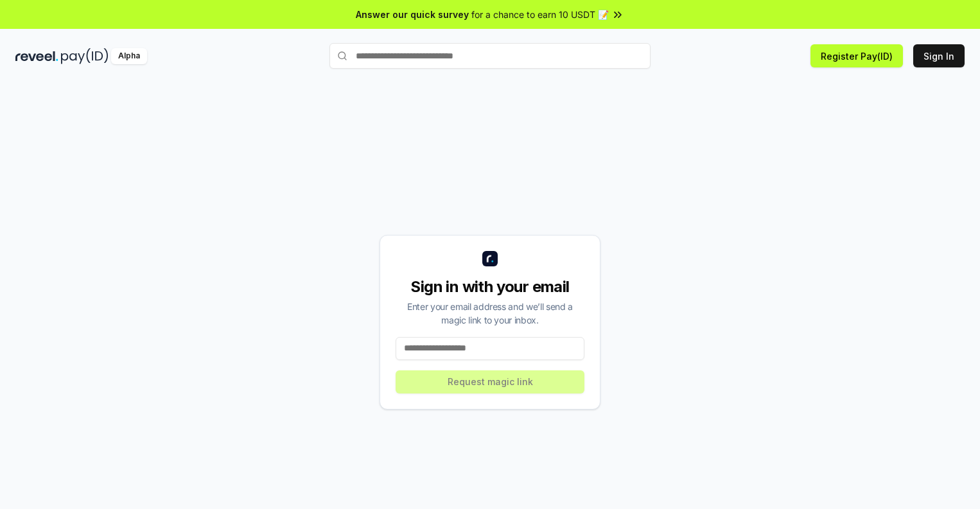 Image resolution: width=980 pixels, height=509 pixels. Describe the element at coordinates (37, 56) in the screenshot. I see `img: reveel_dark` at that location.